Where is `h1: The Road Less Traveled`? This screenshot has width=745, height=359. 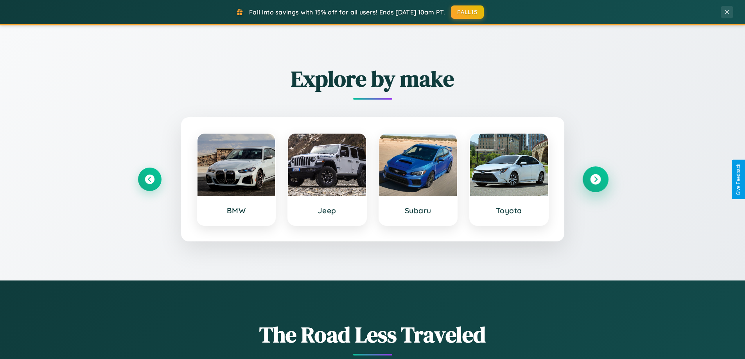
h1: The Road Less Traveled is located at coordinates (372, 335).